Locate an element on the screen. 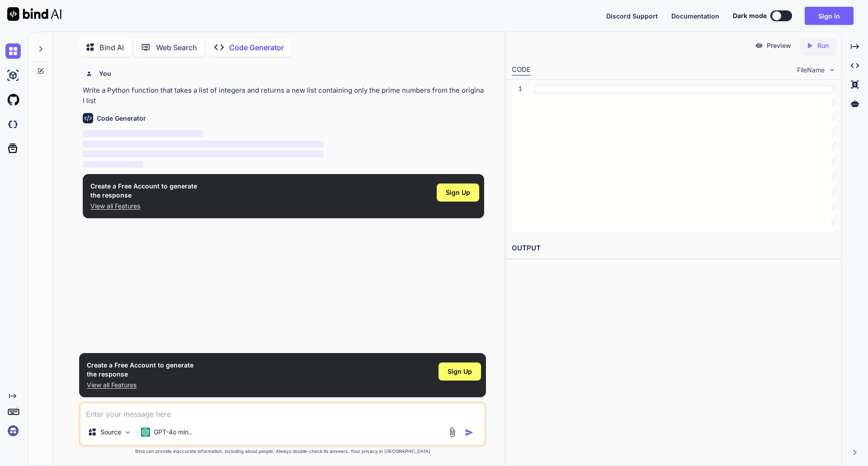  button: Sign in is located at coordinates (829, 16).